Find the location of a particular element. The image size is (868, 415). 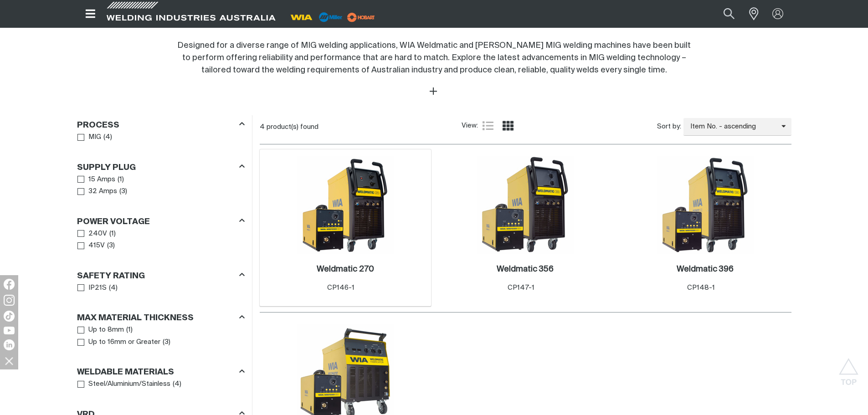

span: CP147-1 is located at coordinates (521, 288).